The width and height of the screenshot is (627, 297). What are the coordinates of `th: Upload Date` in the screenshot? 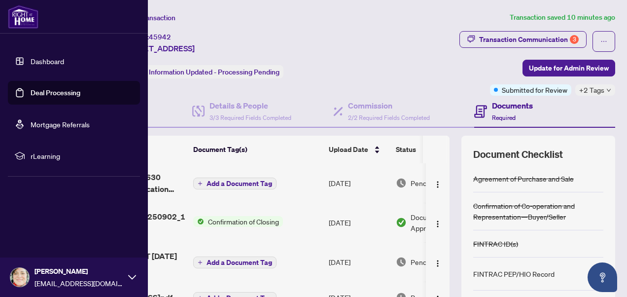 It's located at (358, 149).